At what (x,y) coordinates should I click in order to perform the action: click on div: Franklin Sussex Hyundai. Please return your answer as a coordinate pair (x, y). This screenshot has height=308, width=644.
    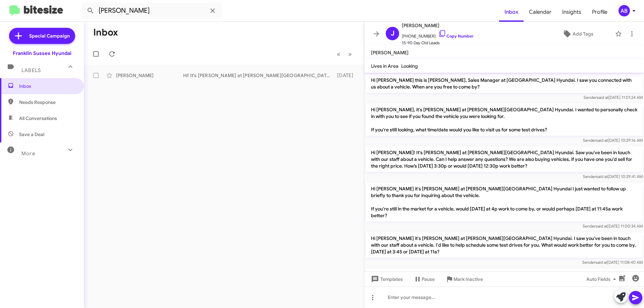
    Looking at the image, I should click on (42, 54).